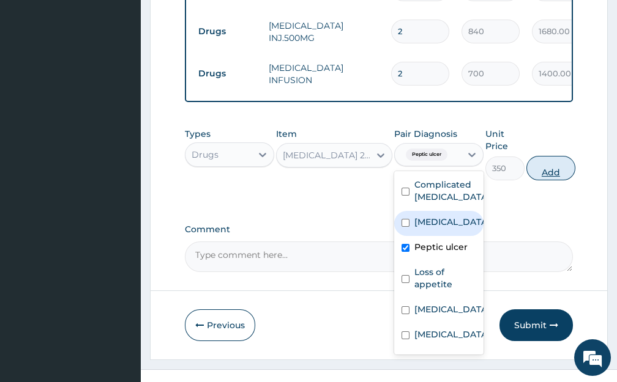 The height and width of the screenshot is (382, 617). What do you see at coordinates (445, 278) in the screenshot?
I see `label: Loss of appetite` at bounding box center [445, 278].